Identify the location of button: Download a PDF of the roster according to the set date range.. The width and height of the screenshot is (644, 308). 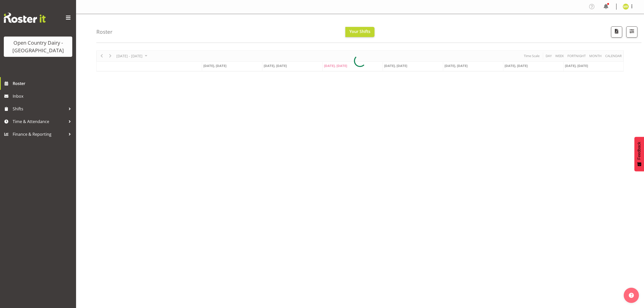
(617, 32).